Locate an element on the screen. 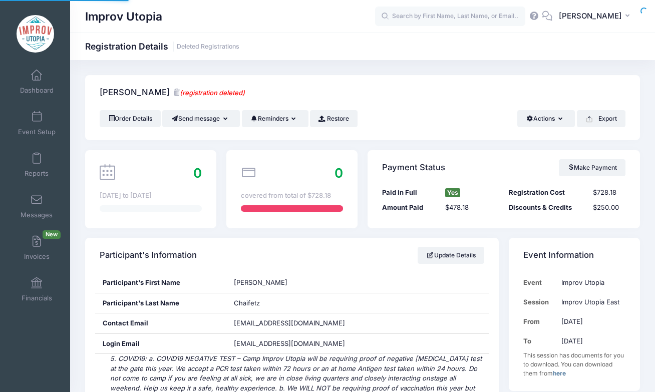  h4: Participant's Information is located at coordinates (148, 256).